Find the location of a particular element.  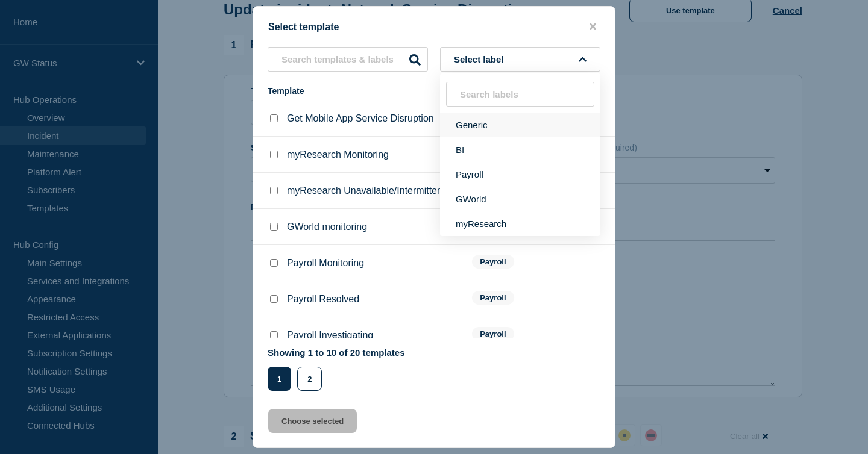

p: Showing 1 to 10 of 20 templates is located at coordinates (336, 353).